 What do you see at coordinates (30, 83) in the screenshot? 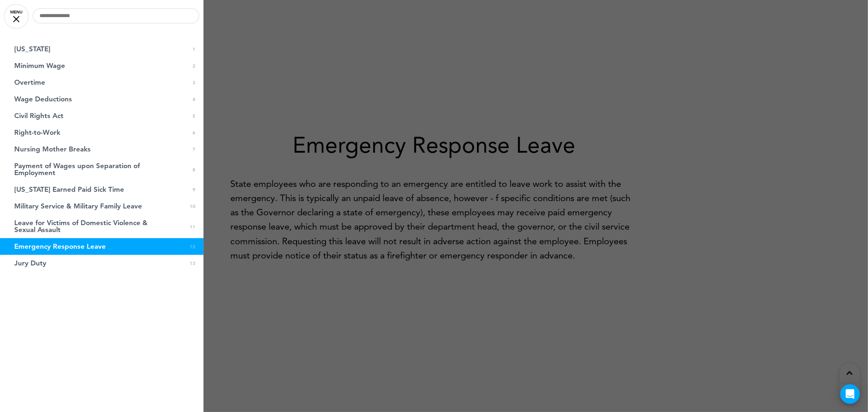
I see `span: Overtime` at bounding box center [30, 83].